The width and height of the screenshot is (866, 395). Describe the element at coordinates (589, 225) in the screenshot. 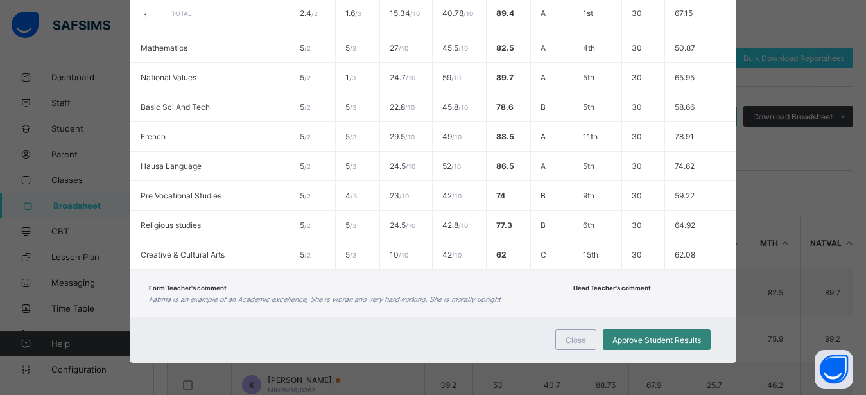

I see `span: 6th` at that location.